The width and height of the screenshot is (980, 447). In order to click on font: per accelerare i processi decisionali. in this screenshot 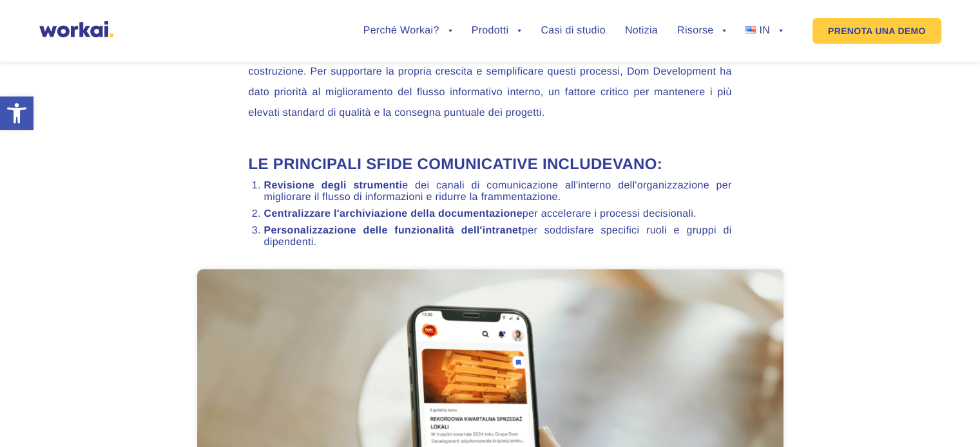, I will do `click(609, 214)`.